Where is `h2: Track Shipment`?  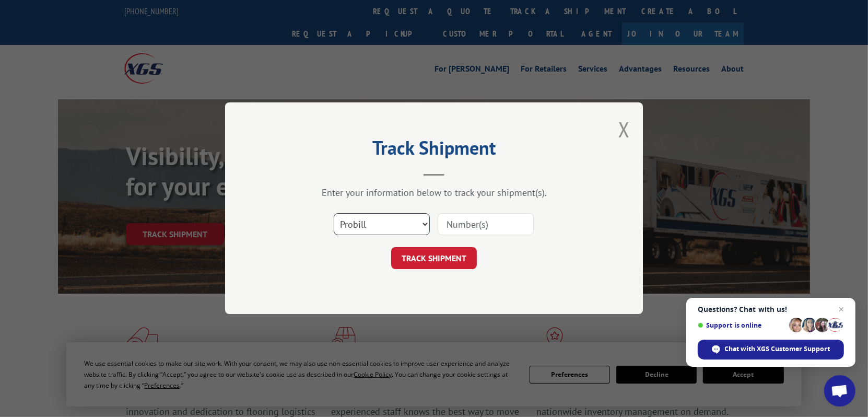
h2: Track Shipment is located at coordinates (434, 150).